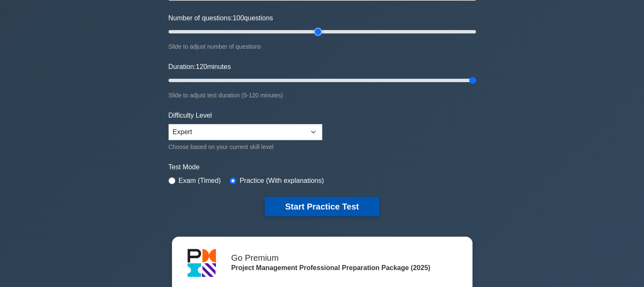  I want to click on div: Slide to adjust number of questions, so click(322, 47).